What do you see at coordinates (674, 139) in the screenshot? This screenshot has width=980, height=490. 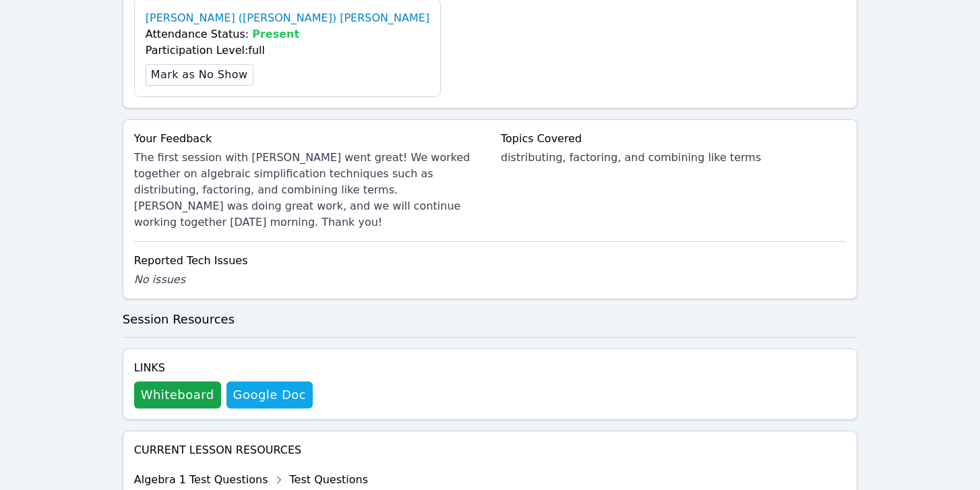 I see `div: Topics Covered` at bounding box center [674, 139].